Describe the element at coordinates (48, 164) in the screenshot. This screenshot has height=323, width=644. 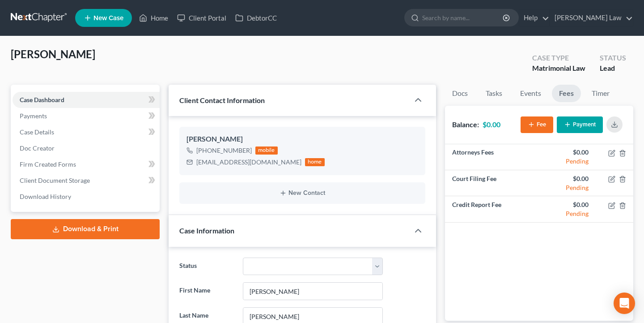
I see `span: Firm Created Forms` at that location.